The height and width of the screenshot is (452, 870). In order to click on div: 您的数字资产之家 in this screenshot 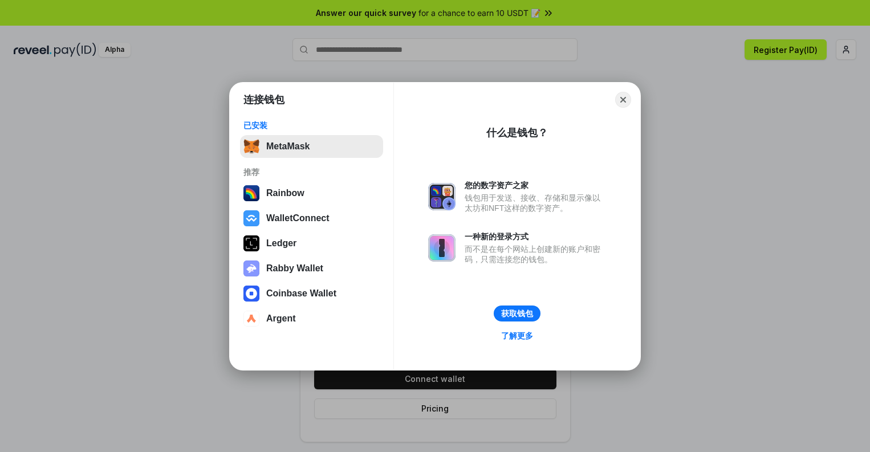, I will do `click(535, 185)`.